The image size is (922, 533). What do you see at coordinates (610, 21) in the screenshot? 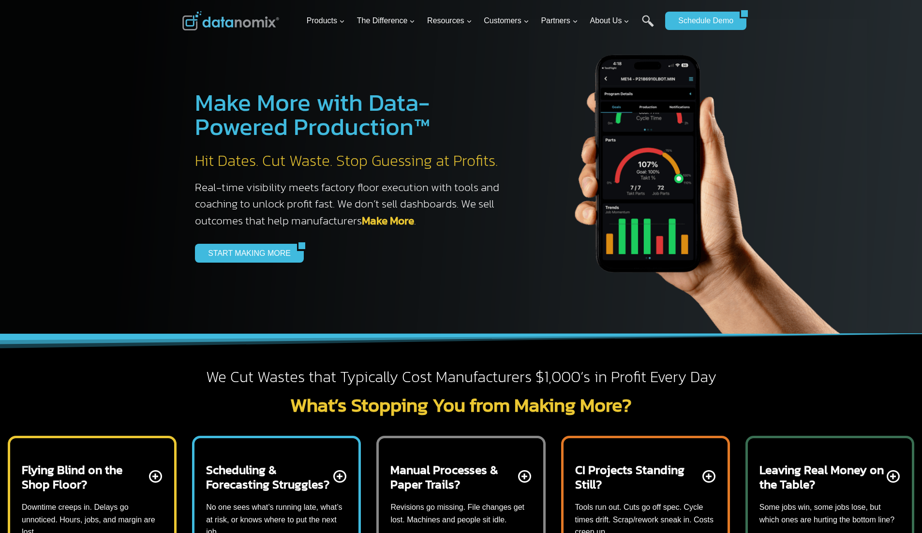
I see `span: About Us` at bounding box center [610, 21].